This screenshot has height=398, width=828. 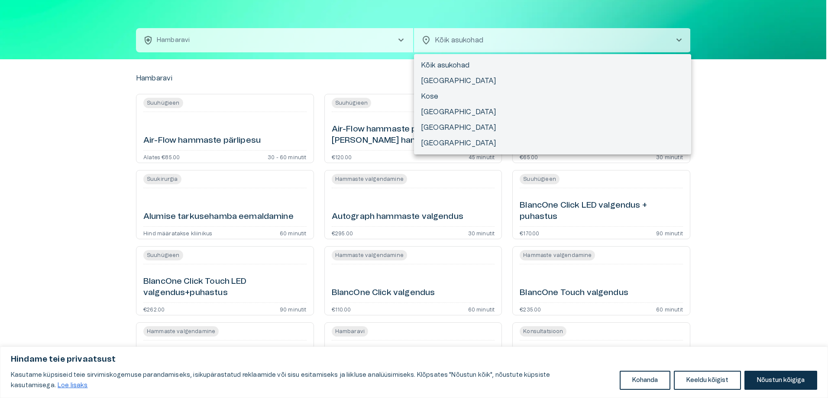 What do you see at coordinates (553, 97) in the screenshot?
I see `li: Kose` at bounding box center [553, 97].